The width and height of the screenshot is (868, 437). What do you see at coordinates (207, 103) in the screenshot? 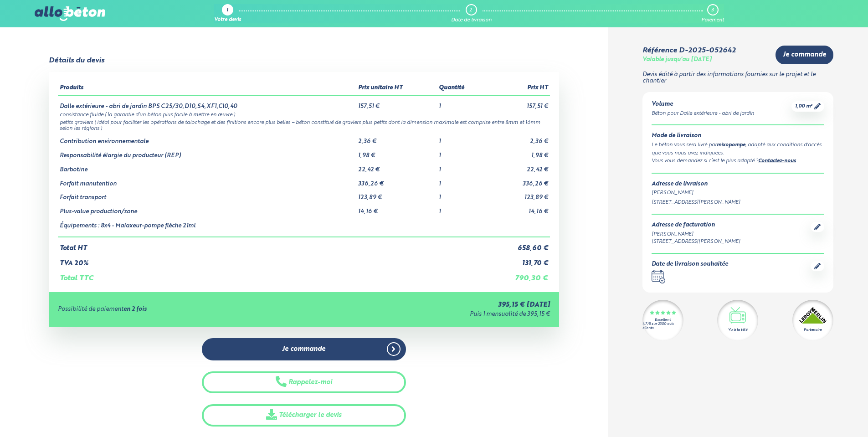
I see `td: Dalle extérieure - abri de jardin BPS C25/30,D10,S4,XF1,Cl0,40` at bounding box center [207, 103].